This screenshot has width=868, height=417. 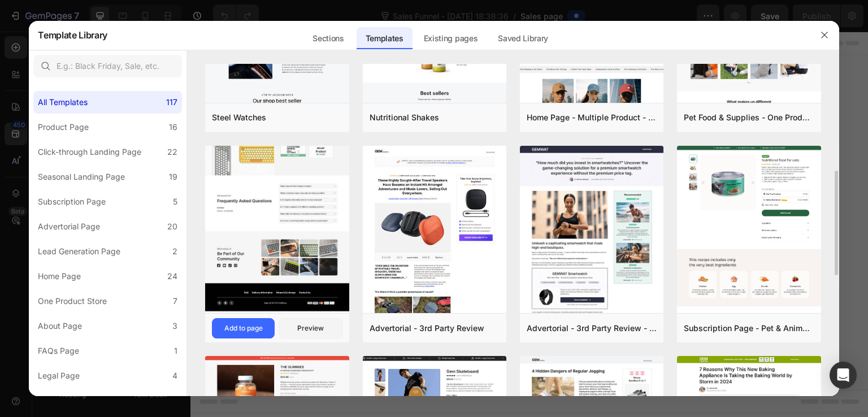 I want to click on div: 7, so click(x=175, y=301).